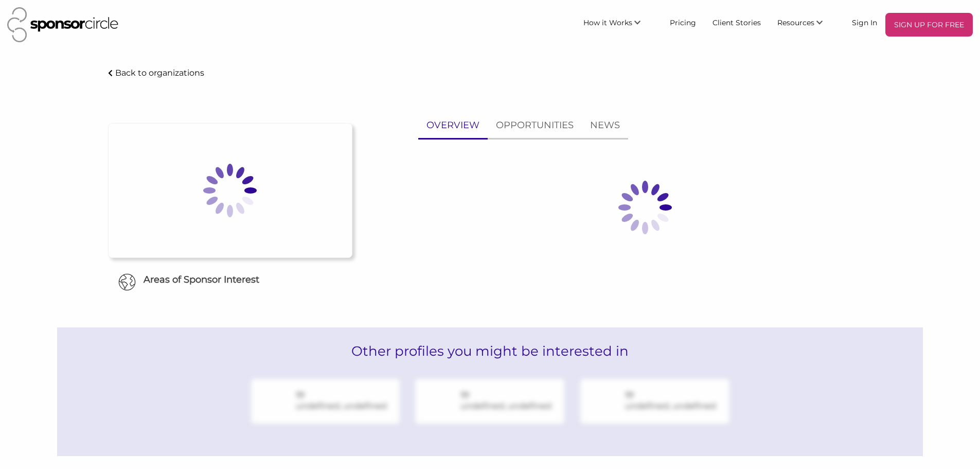 This screenshot has height=469, width=980. I want to click on p: OPPORTUNITIES, so click(534, 125).